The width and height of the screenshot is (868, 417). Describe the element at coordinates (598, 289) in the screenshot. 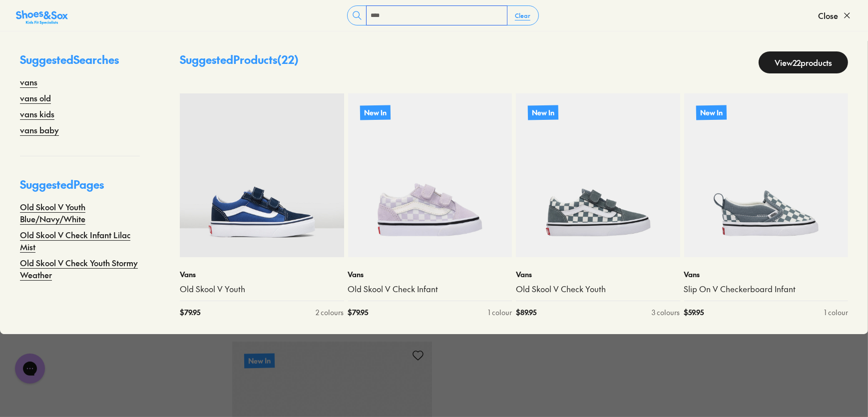

I see `a: Old Skool V Check Youth` at that location.